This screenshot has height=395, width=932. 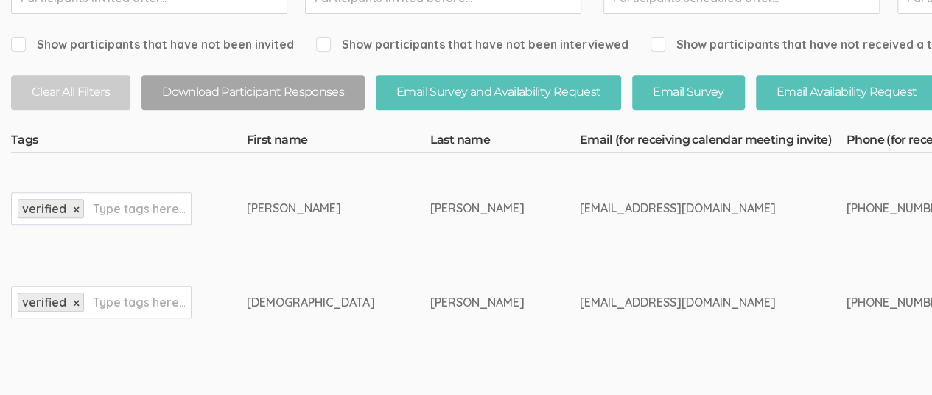 What do you see at coordinates (713, 142) in the screenshot?
I see `th: Email (for receiving calendar meeting invite)` at bounding box center [713, 142].